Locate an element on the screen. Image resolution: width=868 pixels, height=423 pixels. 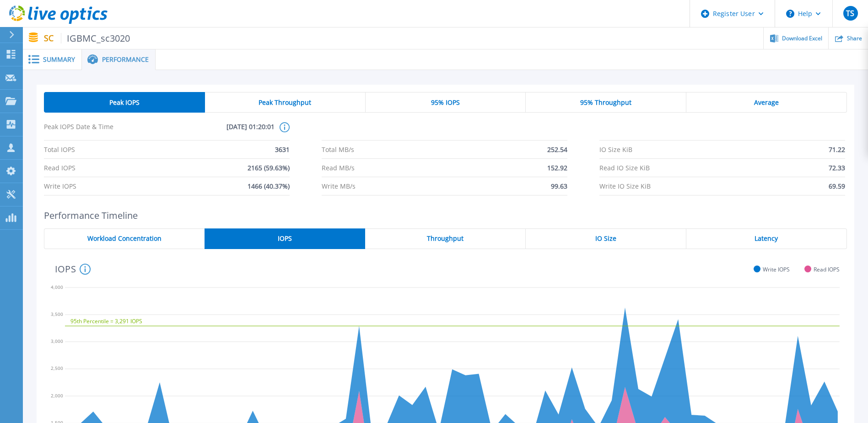
span: Write MB/s is located at coordinates (339, 186).